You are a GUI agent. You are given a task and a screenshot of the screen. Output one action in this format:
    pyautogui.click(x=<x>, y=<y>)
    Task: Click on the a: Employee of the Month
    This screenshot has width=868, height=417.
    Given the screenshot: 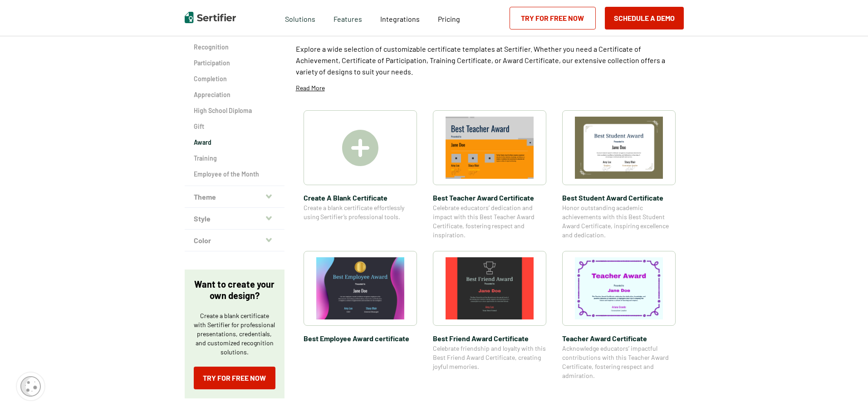 What is the action you would take?
    pyautogui.click(x=234, y=175)
    